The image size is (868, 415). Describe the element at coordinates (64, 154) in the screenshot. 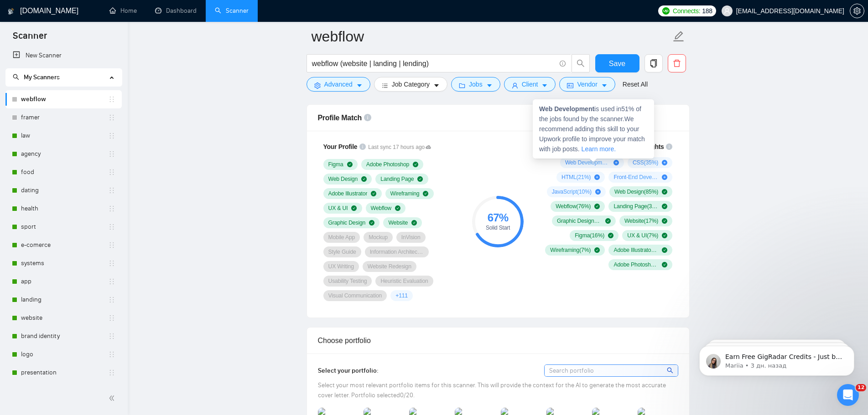

I see `a: agency` at that location.